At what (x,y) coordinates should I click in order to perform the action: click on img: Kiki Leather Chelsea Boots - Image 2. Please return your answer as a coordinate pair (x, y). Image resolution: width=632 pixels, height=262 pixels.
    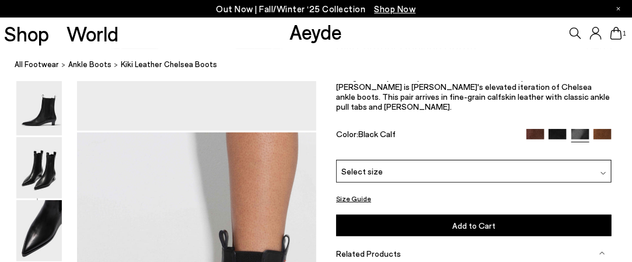
    Looking at the image, I should click on (39, 168).